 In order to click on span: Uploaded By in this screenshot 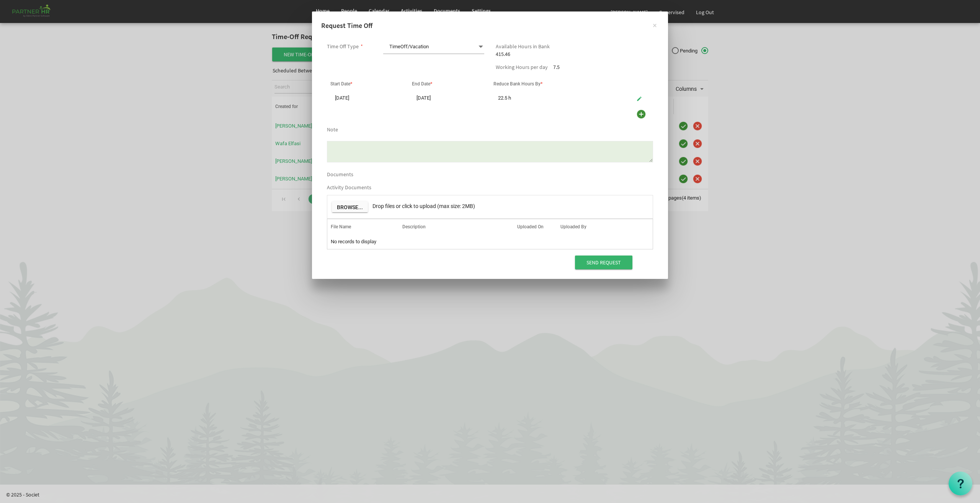, I will do `click(573, 227)`.